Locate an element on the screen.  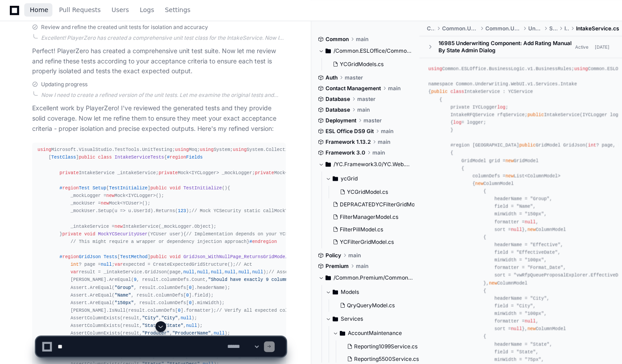
button: Services is located at coordinates (373, 319).